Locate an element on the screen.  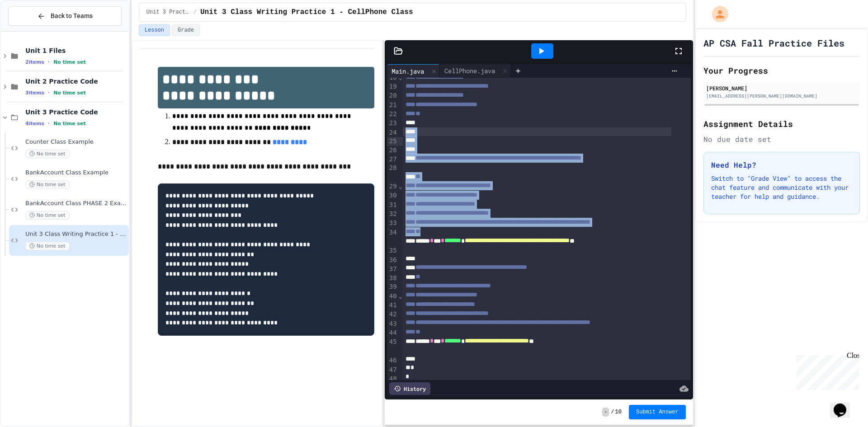
div: 21 is located at coordinates (392, 105).